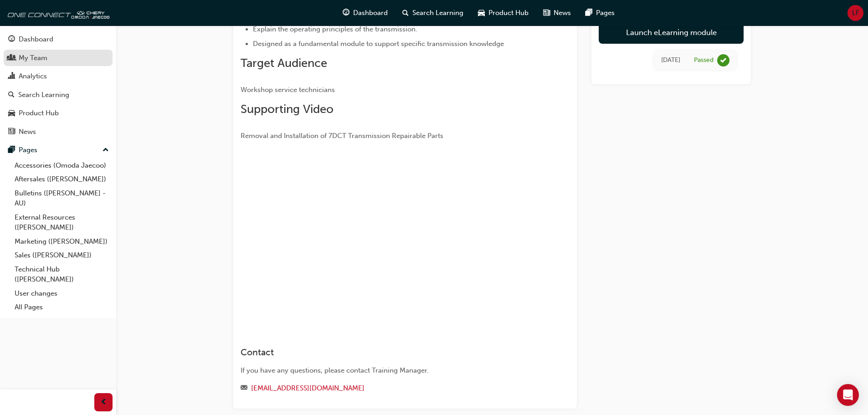  Describe the element at coordinates (28, 150) in the screenshot. I see `div: Pages` at that location.